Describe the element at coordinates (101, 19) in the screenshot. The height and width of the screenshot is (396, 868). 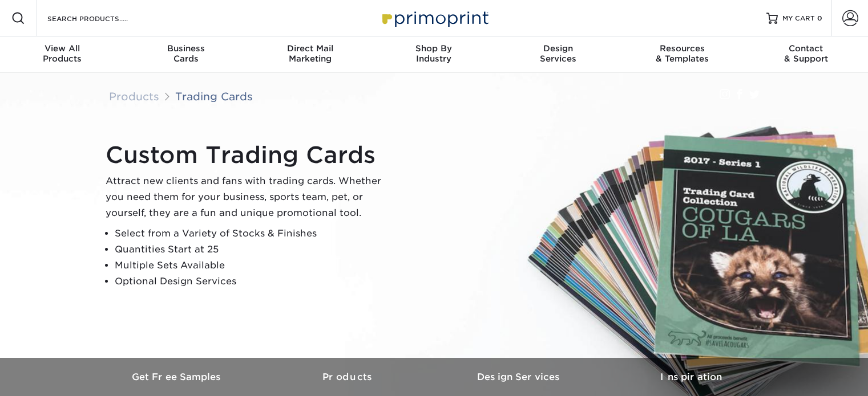
I see `input: SEARCH PRODUCTS.....` at that location.